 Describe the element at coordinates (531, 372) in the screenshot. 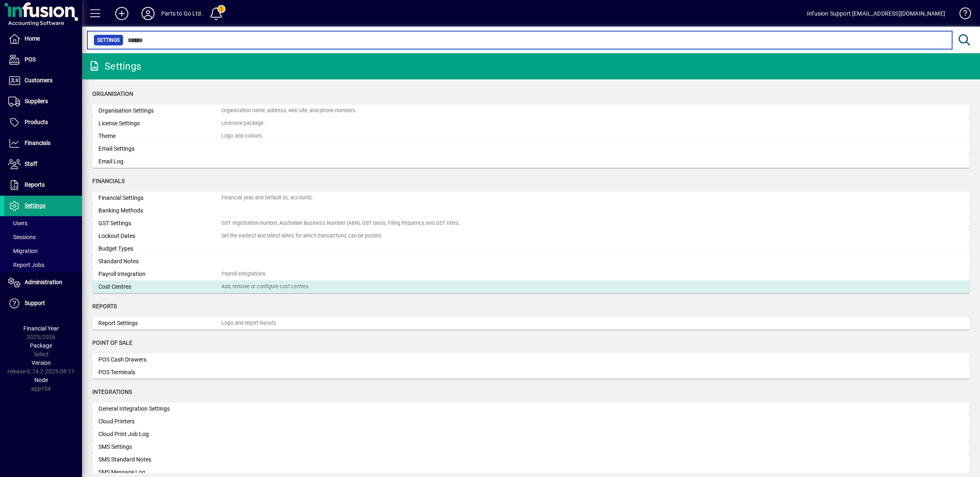

I see `a: POS Terminals` at that location.